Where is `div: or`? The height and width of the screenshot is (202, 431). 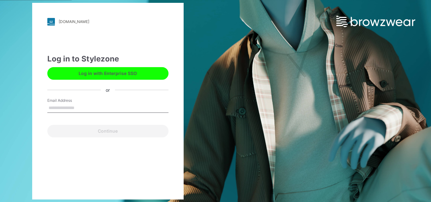 div: or is located at coordinates (108, 90).